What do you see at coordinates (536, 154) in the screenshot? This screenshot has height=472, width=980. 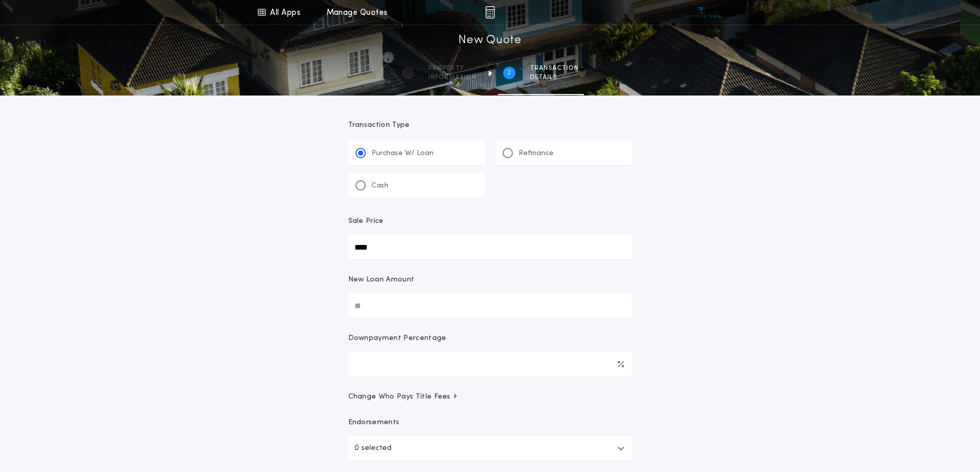 I see `p: Refinance` at bounding box center [536, 154].